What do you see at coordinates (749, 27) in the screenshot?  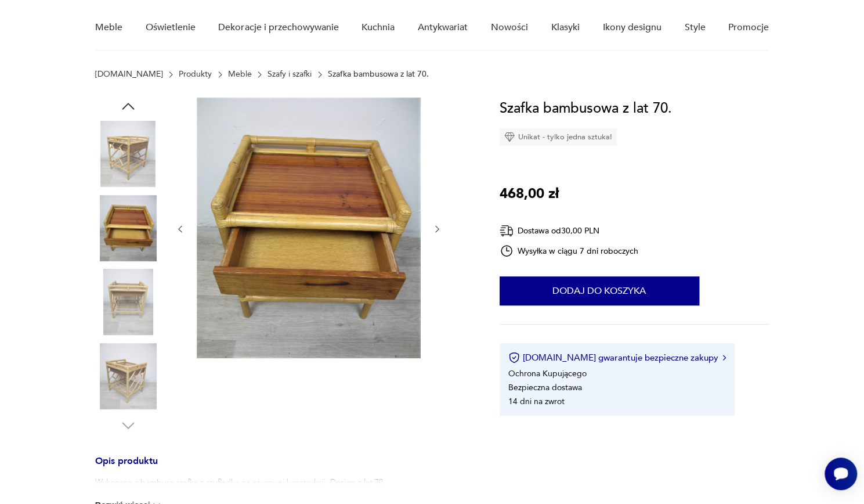 I see `a: Promocje` at bounding box center [749, 27].